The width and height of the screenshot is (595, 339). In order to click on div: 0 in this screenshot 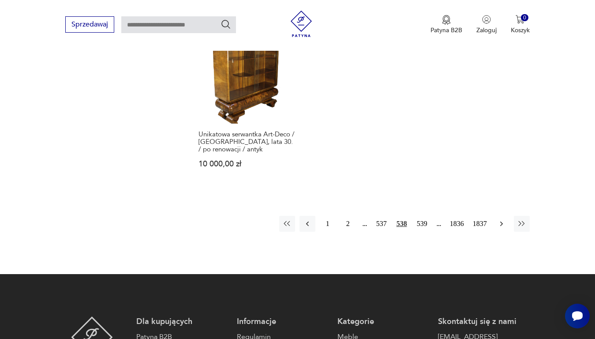, I will do `click(524, 18)`.